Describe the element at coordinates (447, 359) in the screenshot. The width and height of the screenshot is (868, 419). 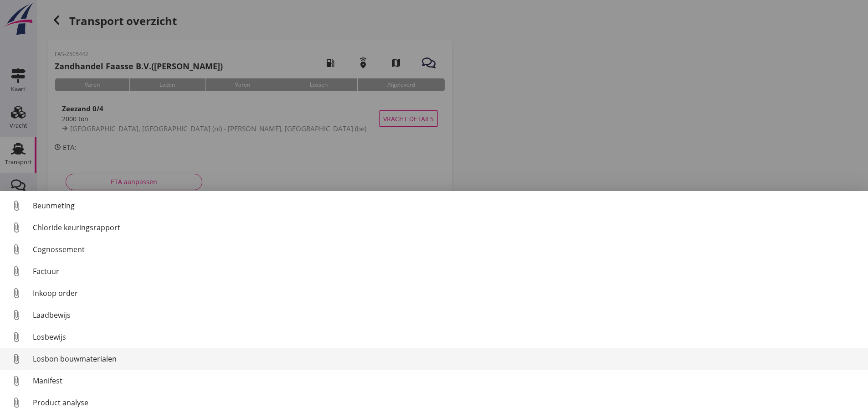
I see `div: Losbon bouwmaterialen` at that location.